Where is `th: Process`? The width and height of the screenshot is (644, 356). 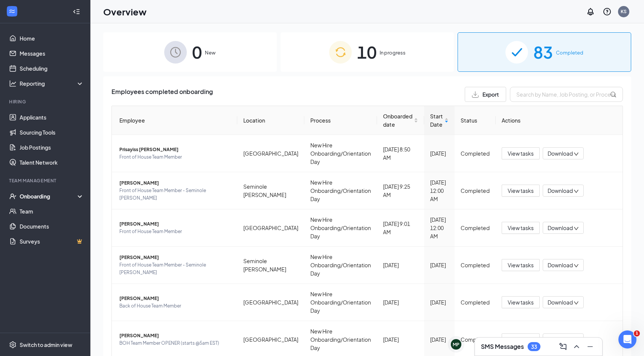 th: Process is located at coordinates (340, 120).